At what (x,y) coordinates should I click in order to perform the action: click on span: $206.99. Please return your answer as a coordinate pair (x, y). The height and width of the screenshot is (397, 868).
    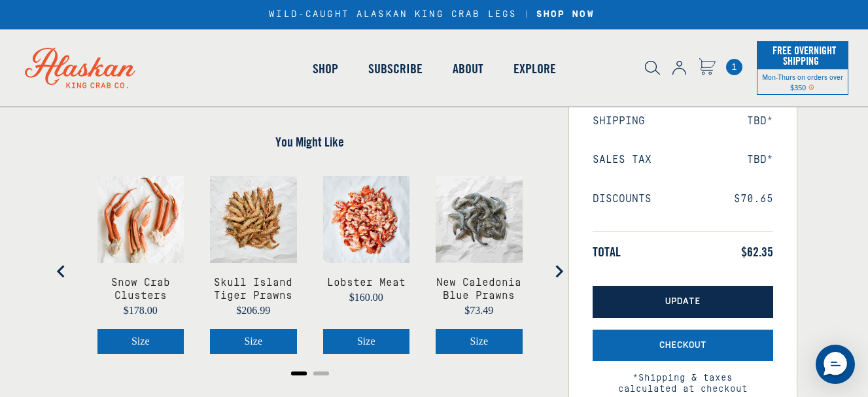
    Looking at the image, I should click on (253, 310).